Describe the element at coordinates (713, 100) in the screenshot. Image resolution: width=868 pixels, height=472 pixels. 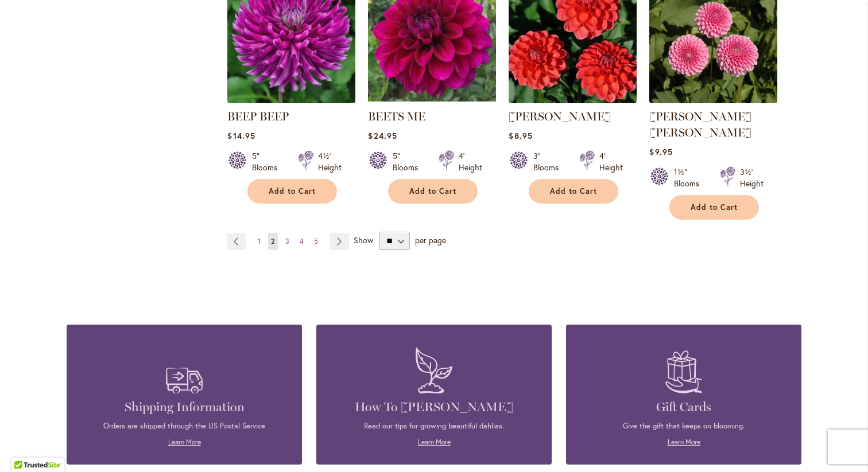
I see `a: BETTY ANNE` at that location.